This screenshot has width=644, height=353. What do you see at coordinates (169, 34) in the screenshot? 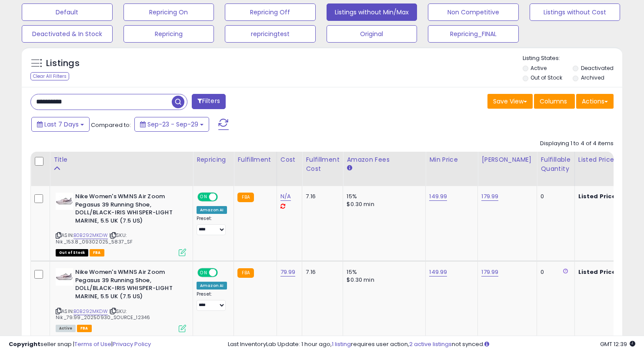
I see `button: Repricing` at bounding box center [169, 34].